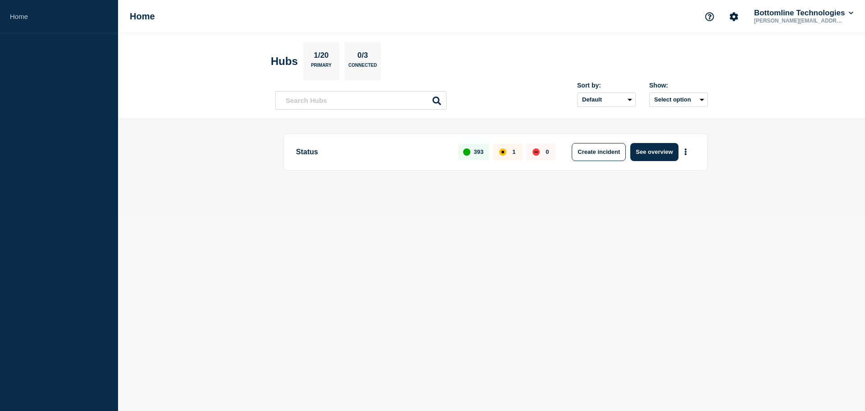 This screenshot has height=411, width=865. Describe the element at coordinates (710, 17) in the screenshot. I see `button: Support` at that location.